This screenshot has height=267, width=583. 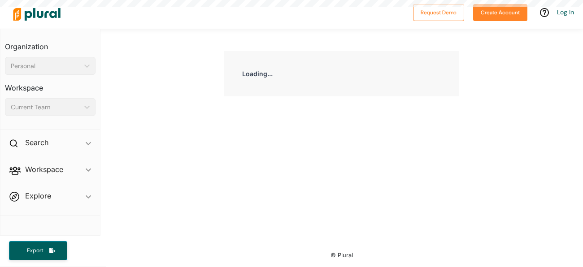 I want to click on div: Current Team, so click(x=46, y=107).